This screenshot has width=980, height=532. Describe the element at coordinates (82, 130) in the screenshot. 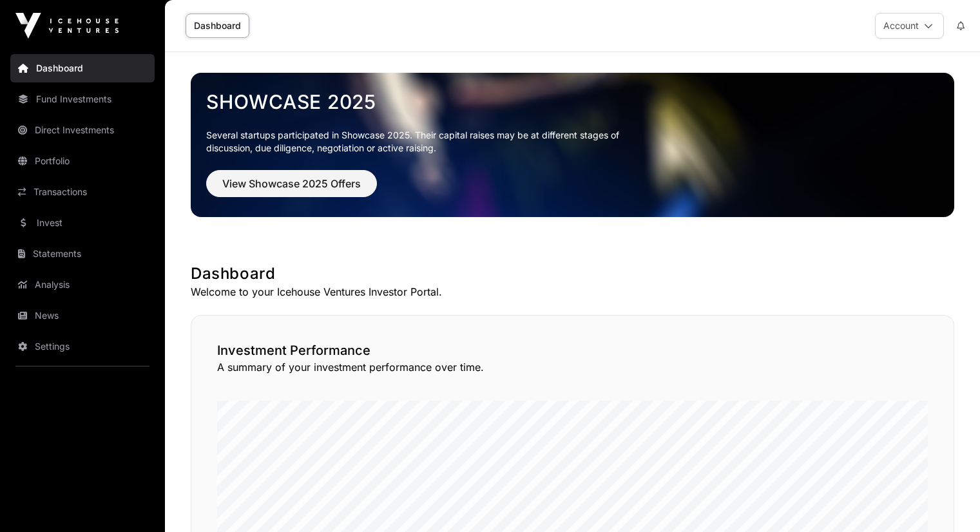

I see `a: Direct Investments` at that location.